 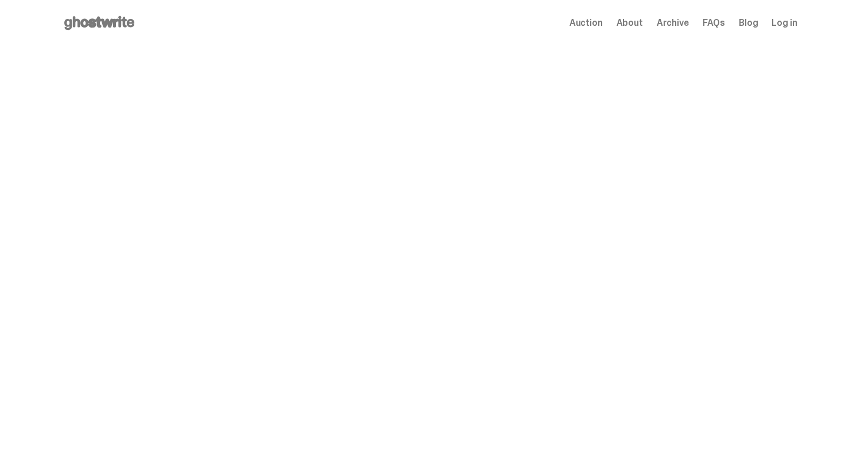 What do you see at coordinates (673, 23) in the screenshot?
I see `span: Archive` at bounding box center [673, 23].